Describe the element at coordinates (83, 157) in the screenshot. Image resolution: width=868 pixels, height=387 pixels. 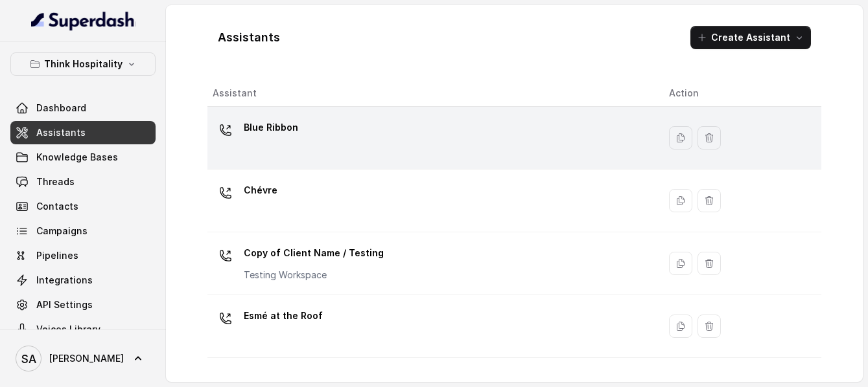
I see `a: Knowledge Bases` at that location.